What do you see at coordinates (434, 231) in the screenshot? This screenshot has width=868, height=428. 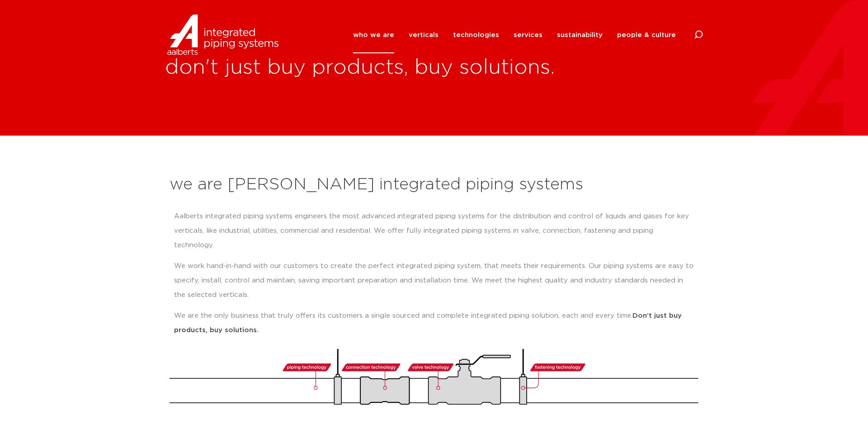 I see `p: Aalberts integrated piping systems engineers the most advanced integrated piping systems for the ...` at bounding box center [434, 231].